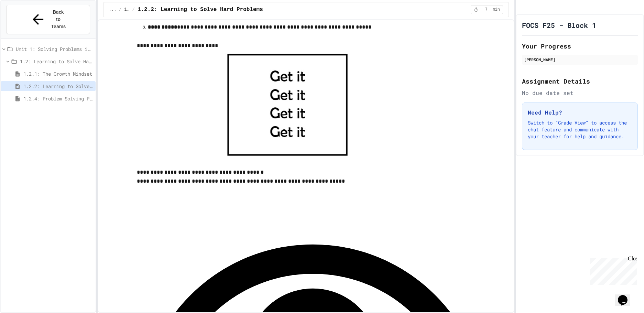 The width and height of the screenshot is (644, 313). Describe the element at coordinates (58, 19) in the screenshot. I see `span: Back to Teams` at that location.